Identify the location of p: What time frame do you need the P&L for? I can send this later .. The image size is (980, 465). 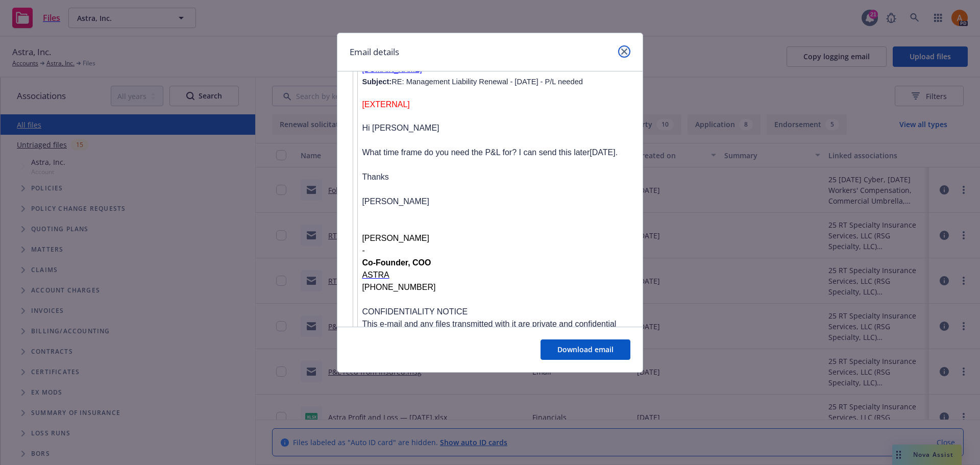
(496, 153).